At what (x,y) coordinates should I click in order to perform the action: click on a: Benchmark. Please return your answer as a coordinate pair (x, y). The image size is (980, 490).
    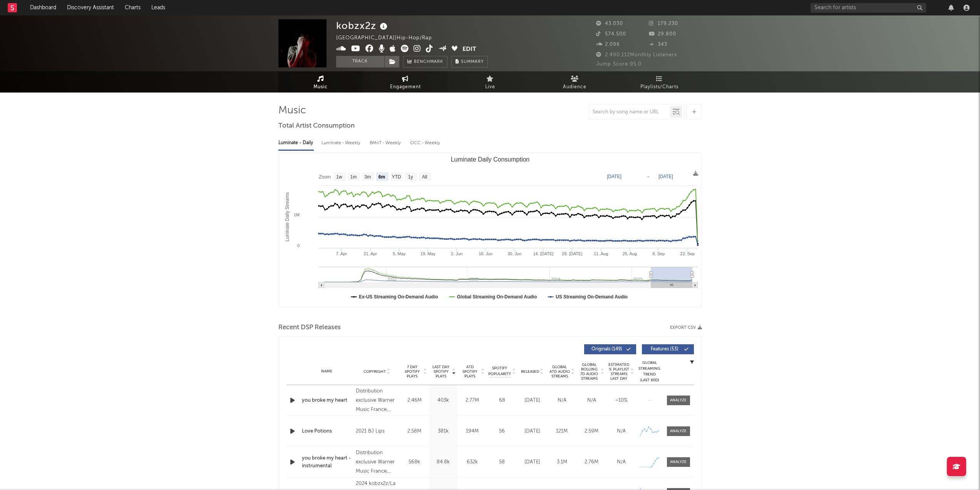
    Looking at the image, I should click on (425, 61).